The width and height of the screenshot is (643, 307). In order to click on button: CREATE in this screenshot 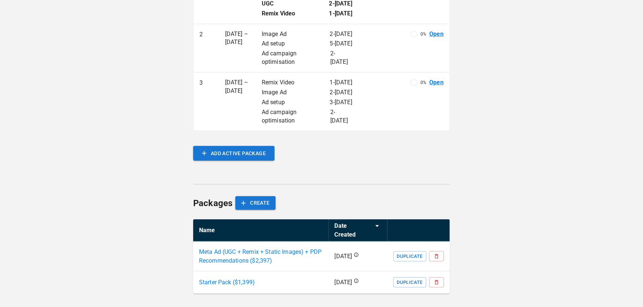, I will do `click(255, 203)`.